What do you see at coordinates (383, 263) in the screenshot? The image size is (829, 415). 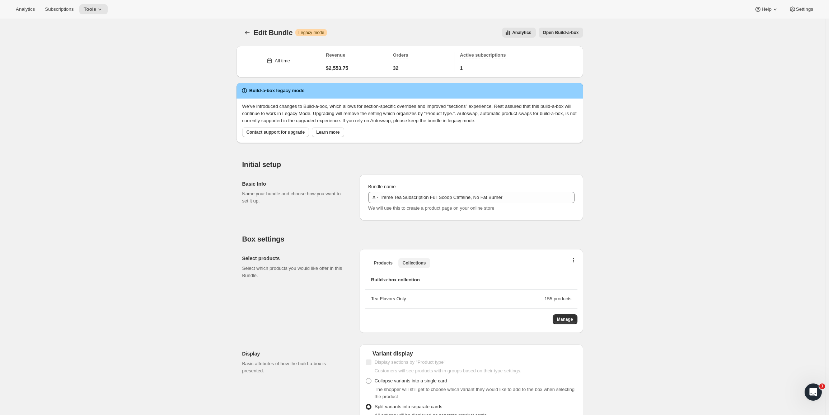 I see `span: Products` at bounding box center [383, 263].